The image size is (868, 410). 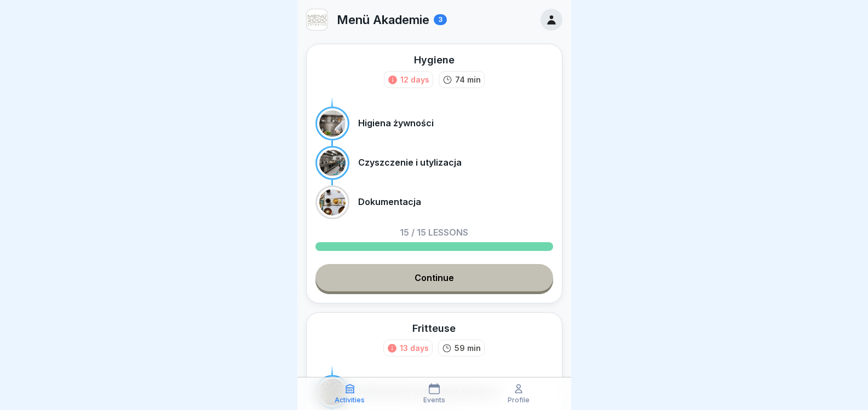 I want to click on p: Activities, so click(x=350, y=400).